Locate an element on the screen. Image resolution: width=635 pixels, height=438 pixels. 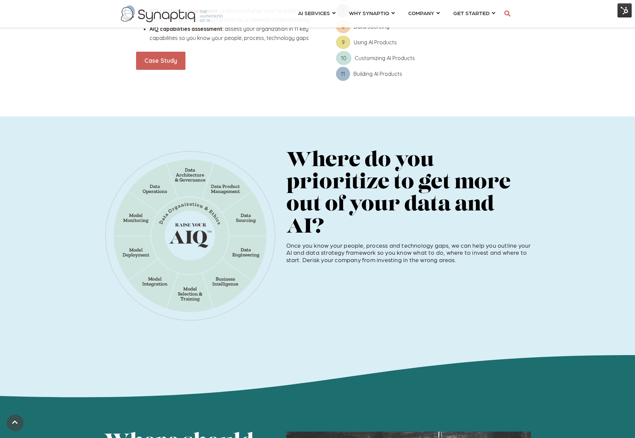
a: COMPANY is located at coordinates (424, 13).